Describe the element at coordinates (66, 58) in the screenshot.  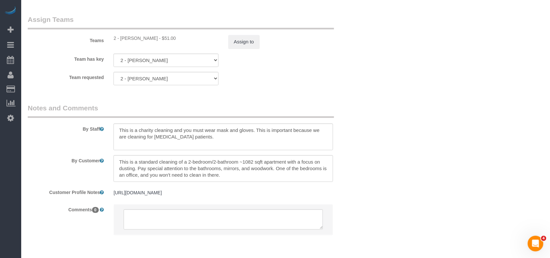
I see `label: Team has key` at that location.